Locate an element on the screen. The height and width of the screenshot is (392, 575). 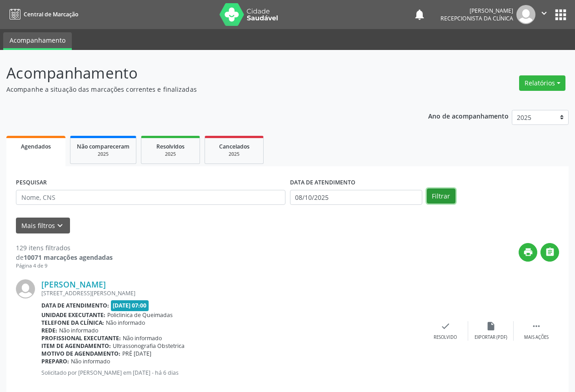
div: Mais ações is located at coordinates (536, 337).